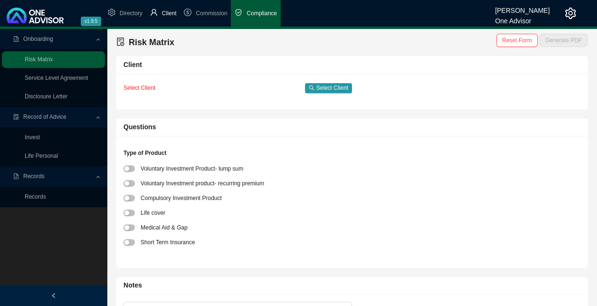  I want to click on div: Client, so click(352, 65).